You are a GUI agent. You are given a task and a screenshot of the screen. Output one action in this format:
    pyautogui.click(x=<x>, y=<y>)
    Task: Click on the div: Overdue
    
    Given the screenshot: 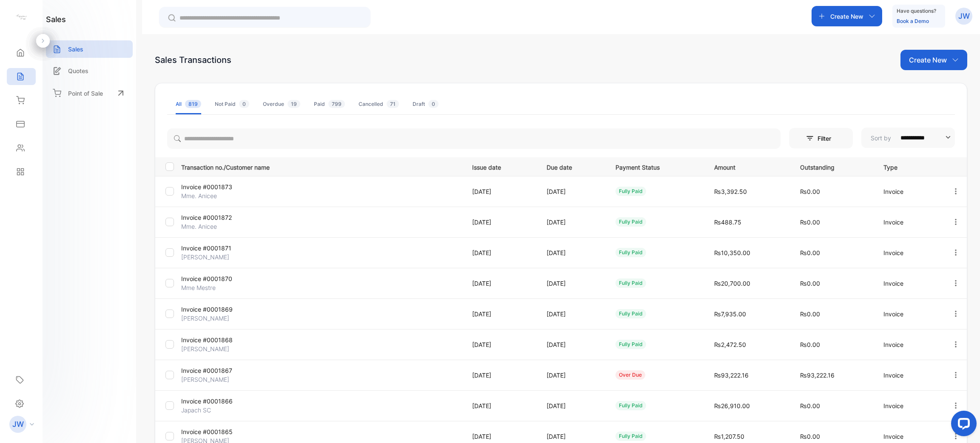 What is the action you would take?
    pyautogui.click(x=282, y=104)
    